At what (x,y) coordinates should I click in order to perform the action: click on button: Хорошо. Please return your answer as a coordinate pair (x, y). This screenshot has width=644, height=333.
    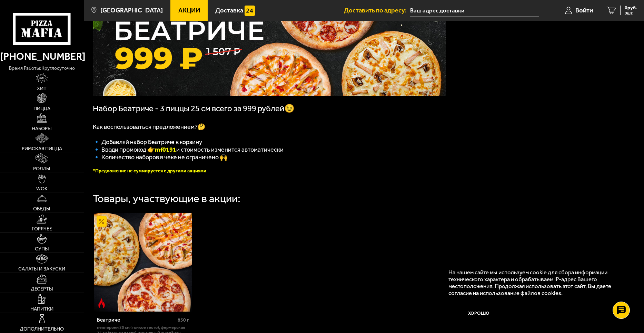
    Looking at the image, I should click on (478, 313).